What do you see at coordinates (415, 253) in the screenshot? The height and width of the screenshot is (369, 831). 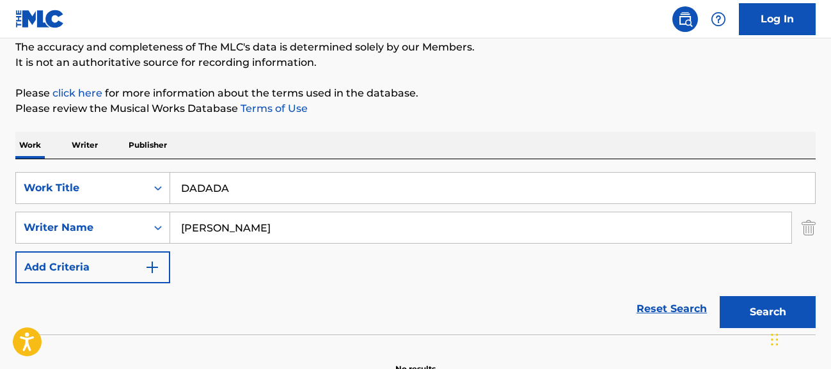 I see `form: Search Form` at bounding box center [415, 253].